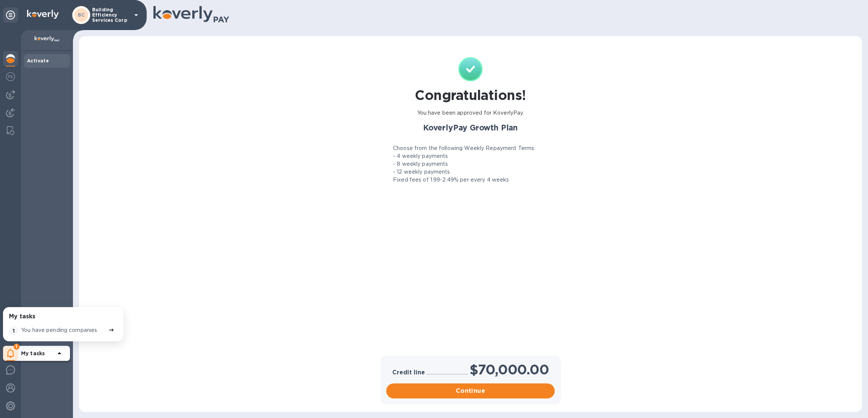 This screenshot has height=418, width=868. What do you see at coordinates (509, 370) in the screenshot?
I see `h1: $70,000.00` at bounding box center [509, 370].